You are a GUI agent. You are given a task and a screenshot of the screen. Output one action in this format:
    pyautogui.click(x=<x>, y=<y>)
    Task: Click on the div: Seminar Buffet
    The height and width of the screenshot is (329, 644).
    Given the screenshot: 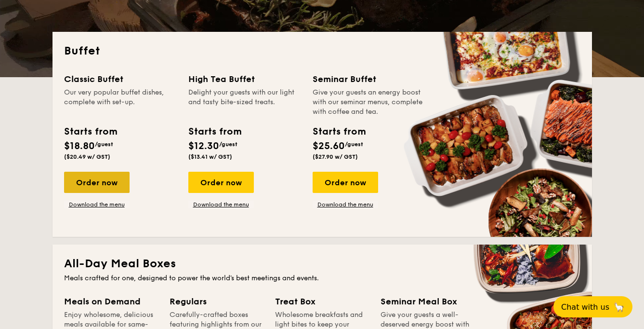 What is the action you would take?
    pyautogui.click(x=369, y=79)
    